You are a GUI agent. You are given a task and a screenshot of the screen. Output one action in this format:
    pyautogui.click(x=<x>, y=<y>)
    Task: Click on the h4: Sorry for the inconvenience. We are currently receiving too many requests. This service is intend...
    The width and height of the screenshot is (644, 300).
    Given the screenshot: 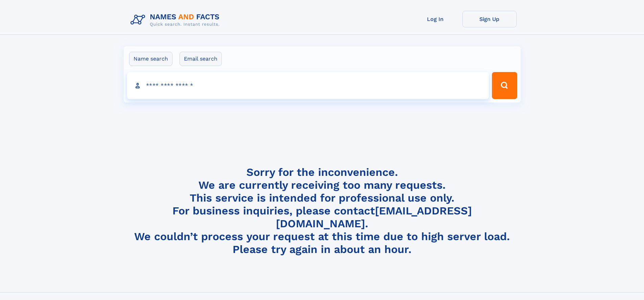 What is the action you would take?
    pyautogui.click(x=322, y=211)
    